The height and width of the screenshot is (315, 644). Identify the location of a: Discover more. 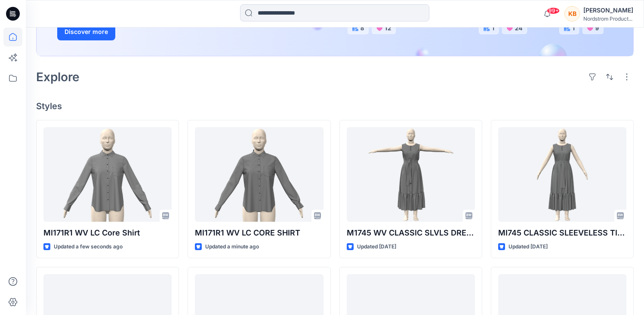
(154, 32).